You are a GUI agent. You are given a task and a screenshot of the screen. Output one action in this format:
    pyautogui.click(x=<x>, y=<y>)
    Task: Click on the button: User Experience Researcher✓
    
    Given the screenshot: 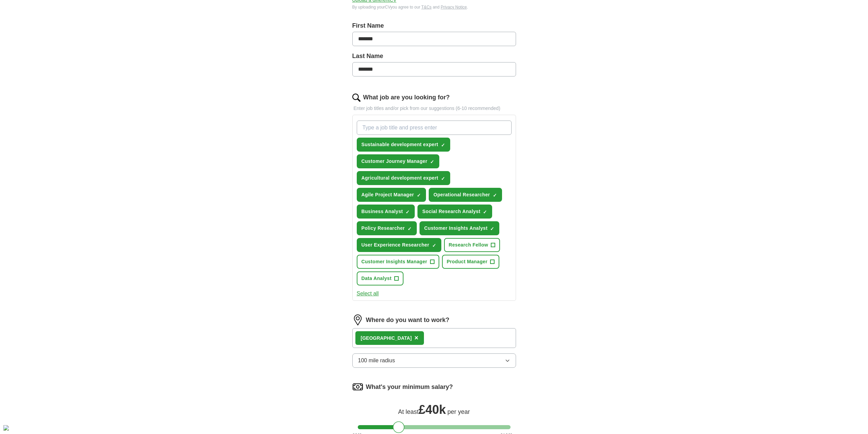 What is the action you would take?
    pyautogui.click(x=399, y=245)
    